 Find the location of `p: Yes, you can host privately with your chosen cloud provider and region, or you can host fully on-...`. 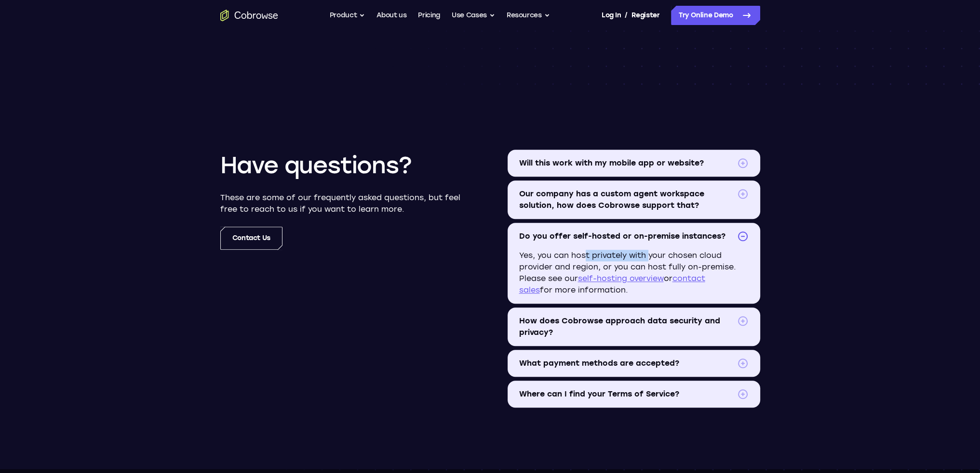

p: Yes, you can host privately with your chosen cloud provider and region, or you can host fully on-... is located at coordinates (634, 277).